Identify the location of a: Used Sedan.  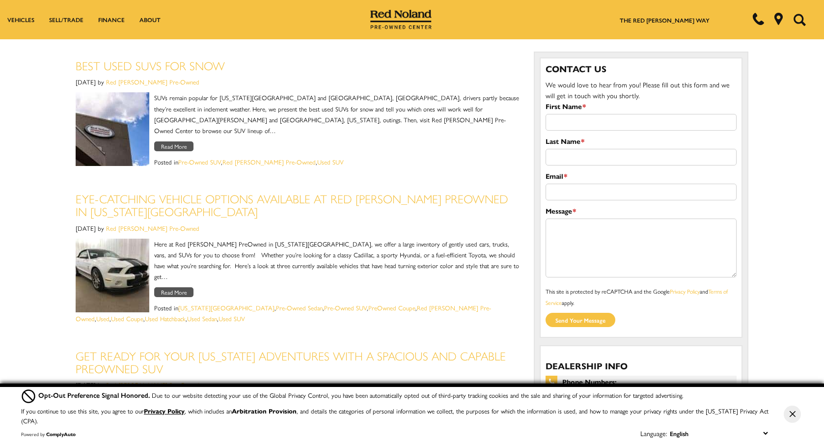
(202, 318).